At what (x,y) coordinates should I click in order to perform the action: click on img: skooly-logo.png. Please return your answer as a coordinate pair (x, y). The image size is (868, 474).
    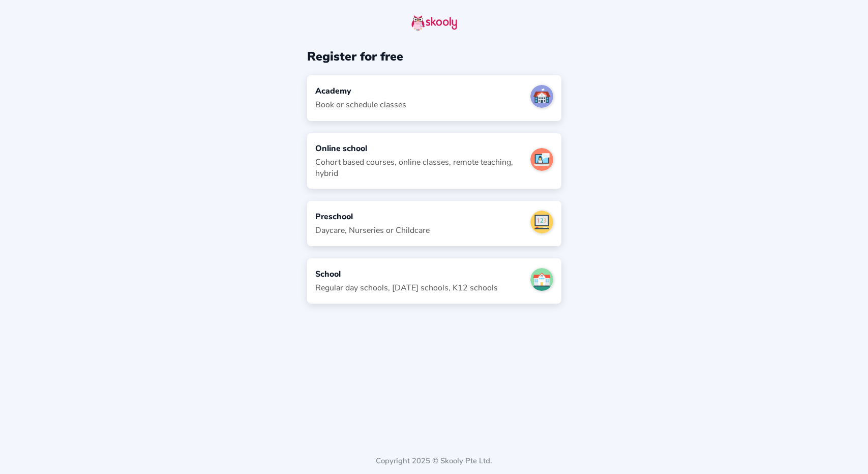
    Looking at the image, I should click on (434, 23).